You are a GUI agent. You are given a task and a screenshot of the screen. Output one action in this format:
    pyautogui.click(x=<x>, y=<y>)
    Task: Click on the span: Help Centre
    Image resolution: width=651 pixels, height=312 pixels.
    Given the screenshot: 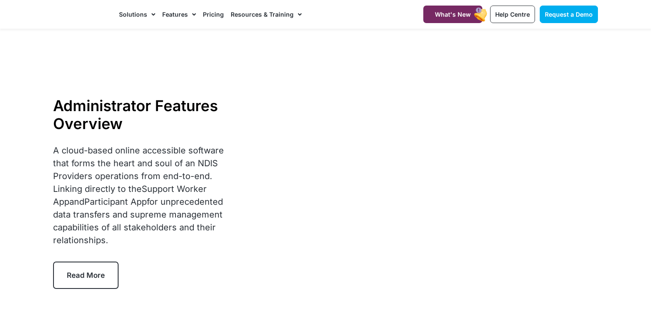 What is the action you would take?
    pyautogui.click(x=512, y=14)
    